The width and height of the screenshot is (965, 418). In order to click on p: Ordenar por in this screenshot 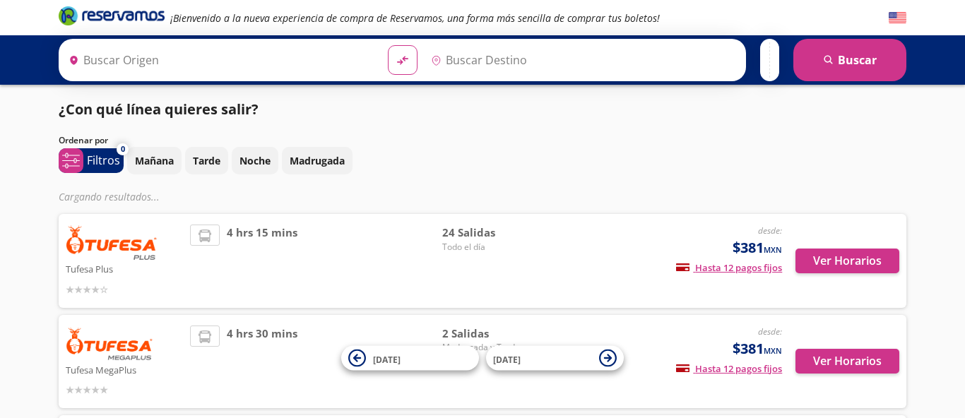, I will do `click(83, 141)`.